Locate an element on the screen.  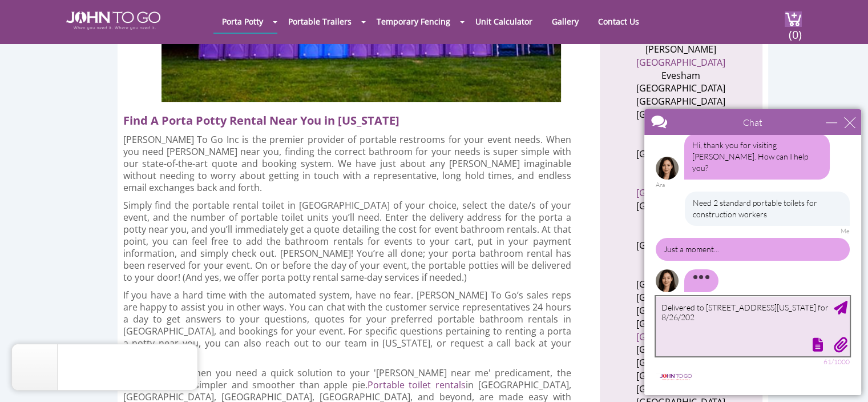
li: Linden is located at coordinates (681, 271).